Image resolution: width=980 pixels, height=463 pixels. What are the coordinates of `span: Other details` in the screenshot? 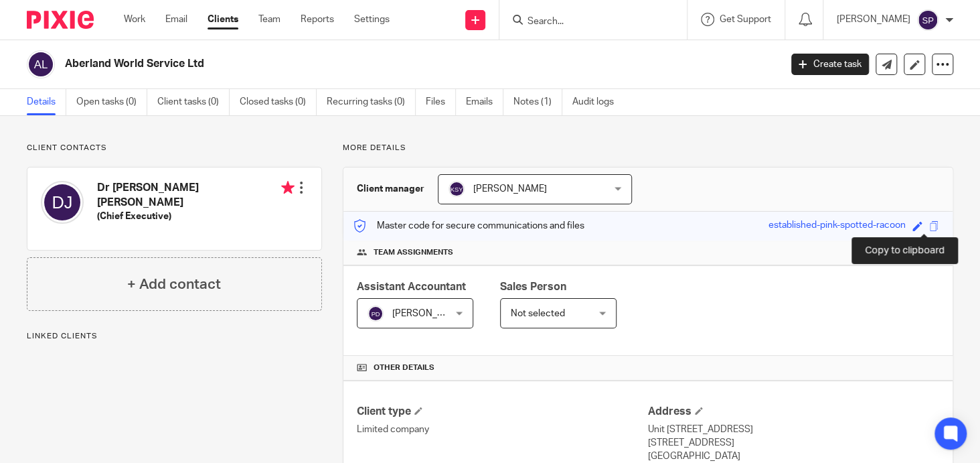 It's located at (404, 368).